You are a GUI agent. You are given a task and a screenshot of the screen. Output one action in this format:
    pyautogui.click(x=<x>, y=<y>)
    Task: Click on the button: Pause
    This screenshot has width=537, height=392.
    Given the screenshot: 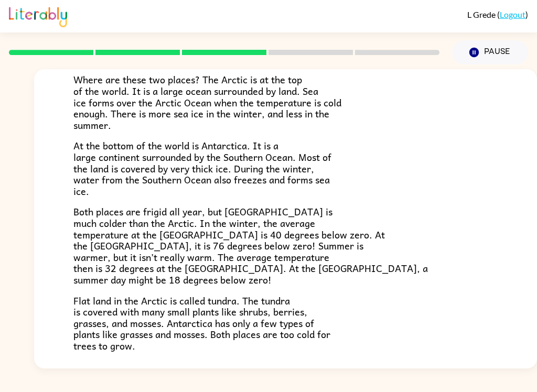 What is the action you would take?
    pyautogui.click(x=489, y=52)
    